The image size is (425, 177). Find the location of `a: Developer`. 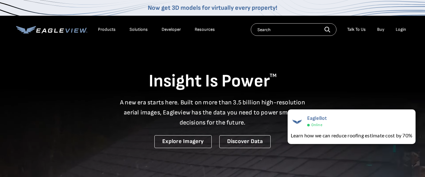

a: Developer is located at coordinates (171, 30).